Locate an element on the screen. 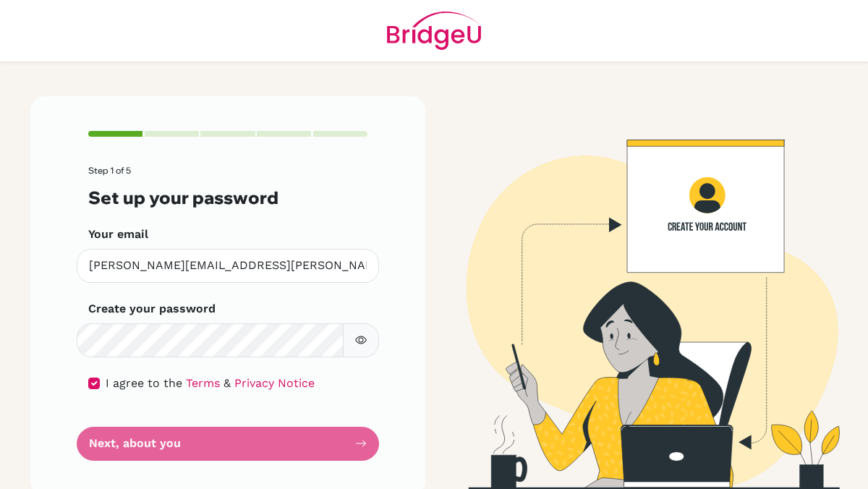 Image resolution: width=868 pixels, height=489 pixels. label: Create your password is located at coordinates (152, 309).